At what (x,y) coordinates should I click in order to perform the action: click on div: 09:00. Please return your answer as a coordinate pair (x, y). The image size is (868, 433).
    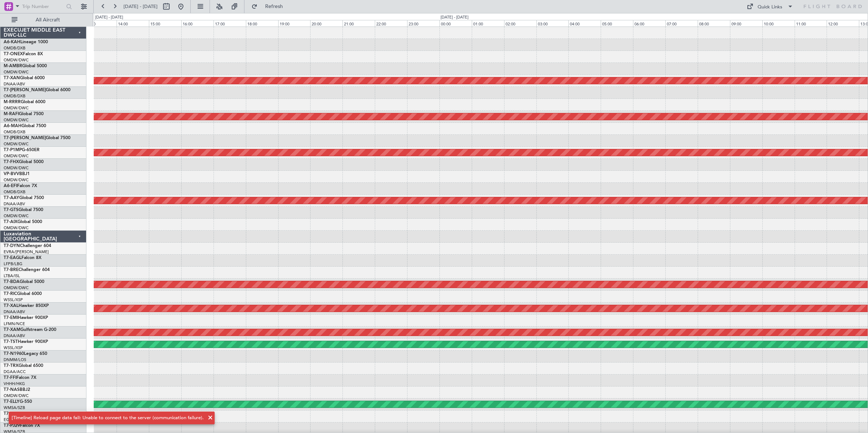
    Looking at the image, I should click on (746, 24).